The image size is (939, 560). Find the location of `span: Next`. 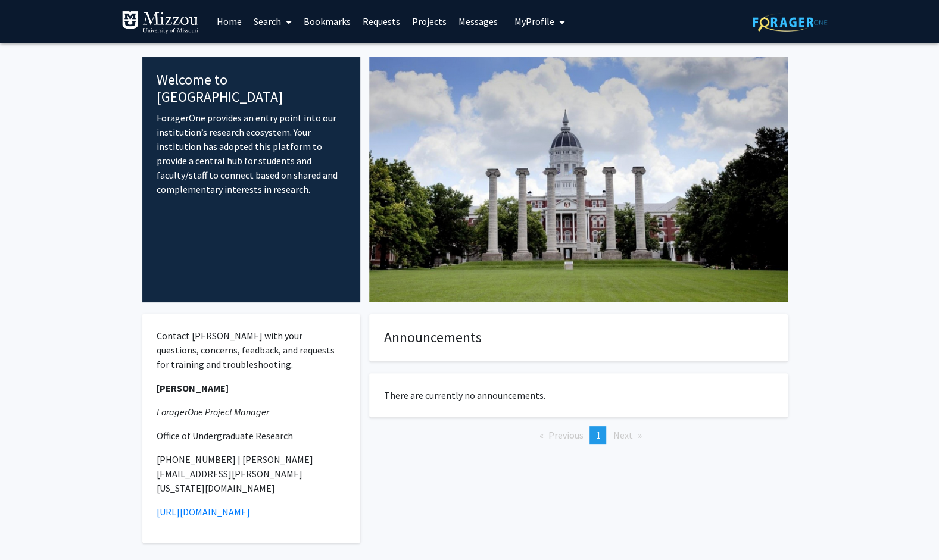

span: Next is located at coordinates (622, 435).